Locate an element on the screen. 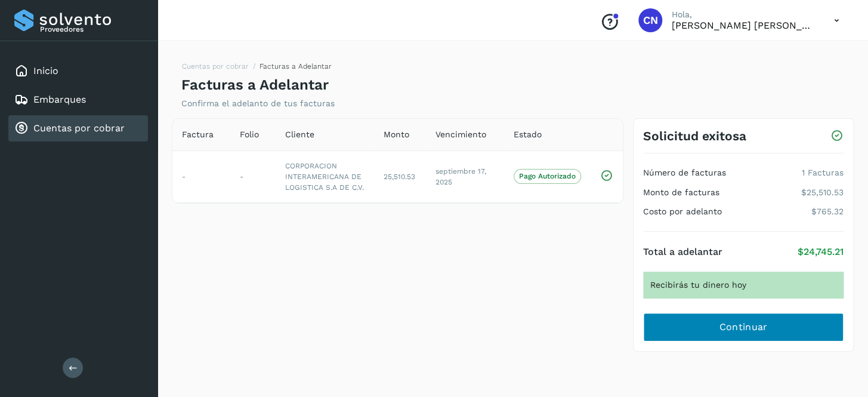  p: Hola, is located at coordinates (743, 14).